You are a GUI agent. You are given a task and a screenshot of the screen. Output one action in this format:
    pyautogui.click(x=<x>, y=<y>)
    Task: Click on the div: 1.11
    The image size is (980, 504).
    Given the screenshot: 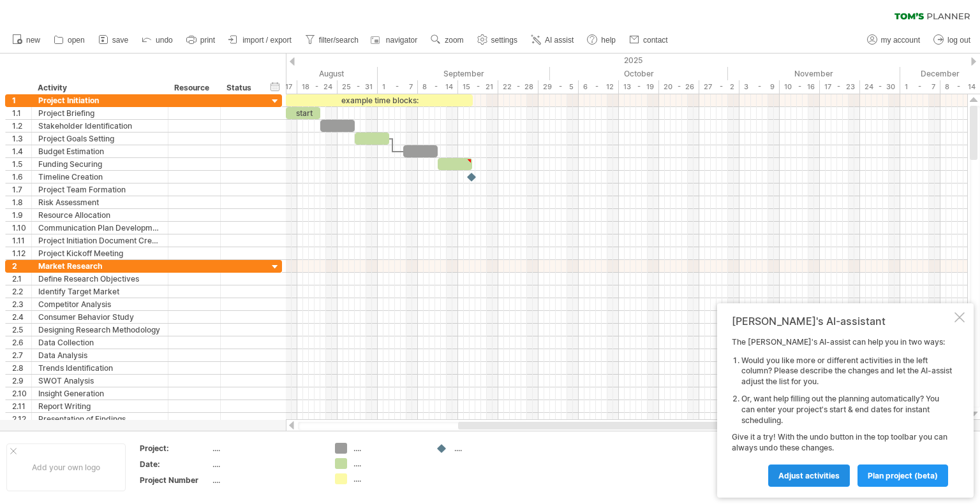 What is the action you would take?
    pyautogui.click(x=22, y=241)
    